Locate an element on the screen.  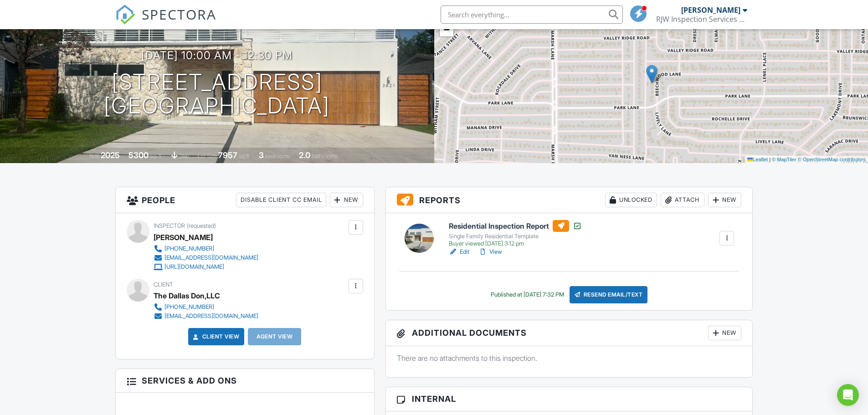
div: 2025 is located at coordinates (110, 155).